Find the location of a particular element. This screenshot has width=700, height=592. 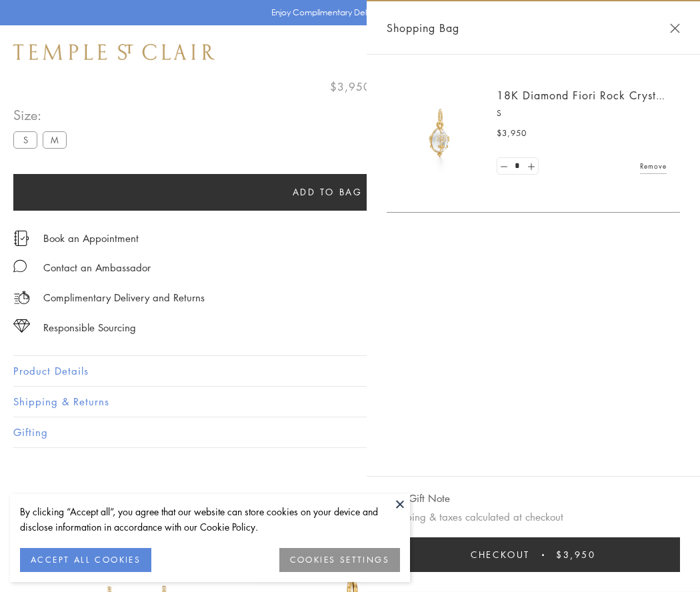

a: Set quantity to 0 is located at coordinates (504, 166).